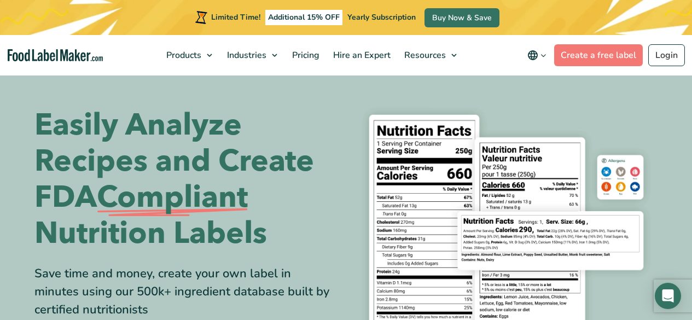  Describe the element at coordinates (236, 17) in the screenshot. I see `span: Limited Time!` at that location.